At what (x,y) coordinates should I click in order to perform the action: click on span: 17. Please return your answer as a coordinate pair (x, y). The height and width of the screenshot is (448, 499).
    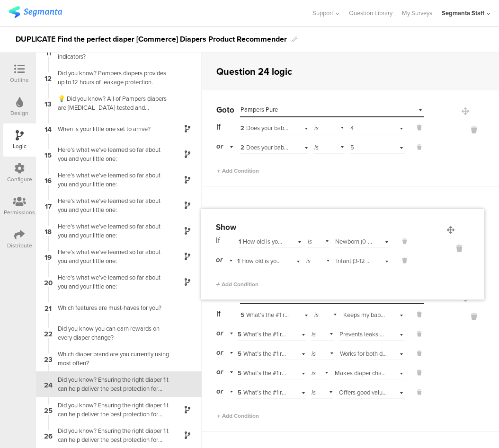
    Looking at the image, I should click on (48, 205).